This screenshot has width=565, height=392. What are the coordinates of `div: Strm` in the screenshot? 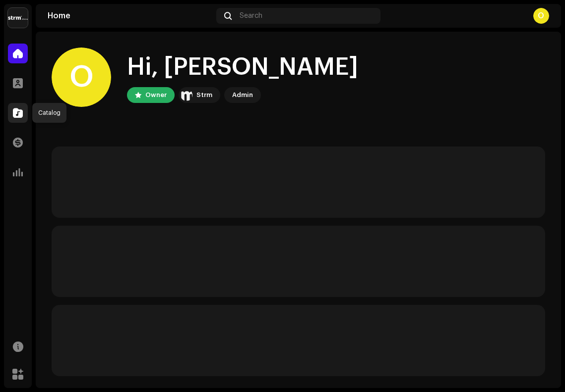 It's located at (205, 95).